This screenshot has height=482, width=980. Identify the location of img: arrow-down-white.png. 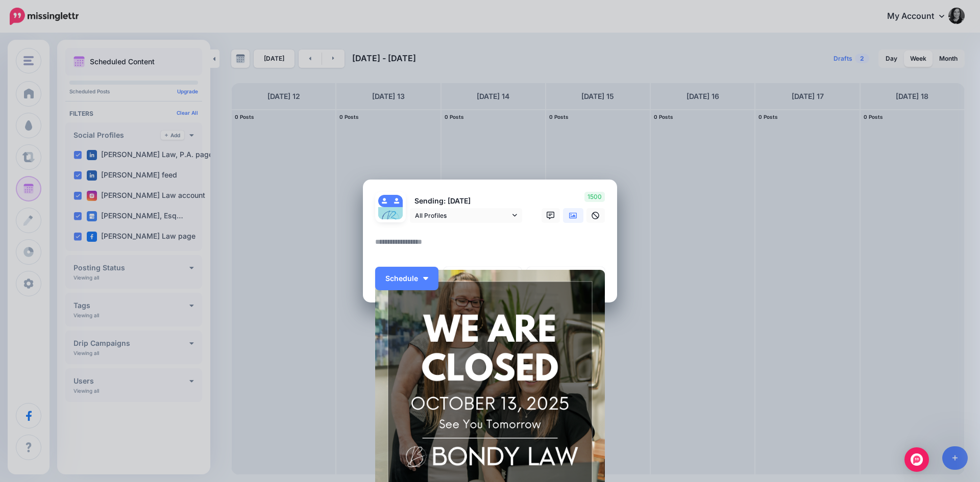
(425, 278).